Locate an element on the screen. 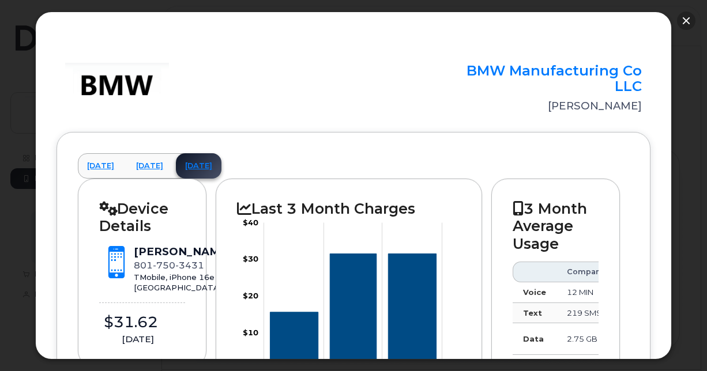 The height and width of the screenshot is (371, 707). span: 801 is located at coordinates (169, 265).